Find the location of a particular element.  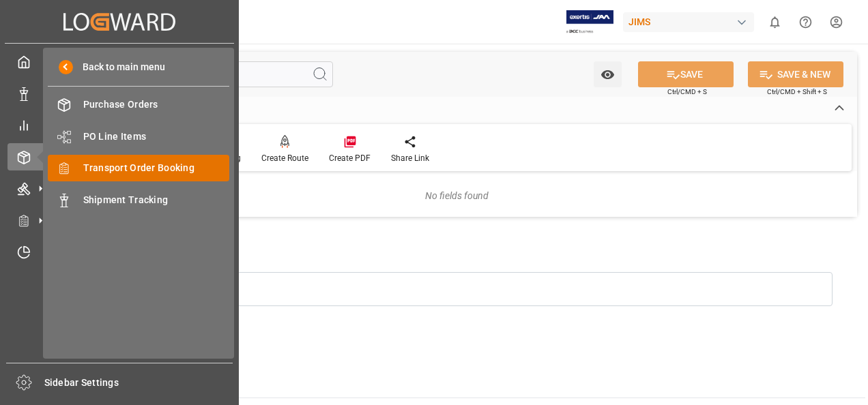

div: No fields found is located at coordinates (457, 195).